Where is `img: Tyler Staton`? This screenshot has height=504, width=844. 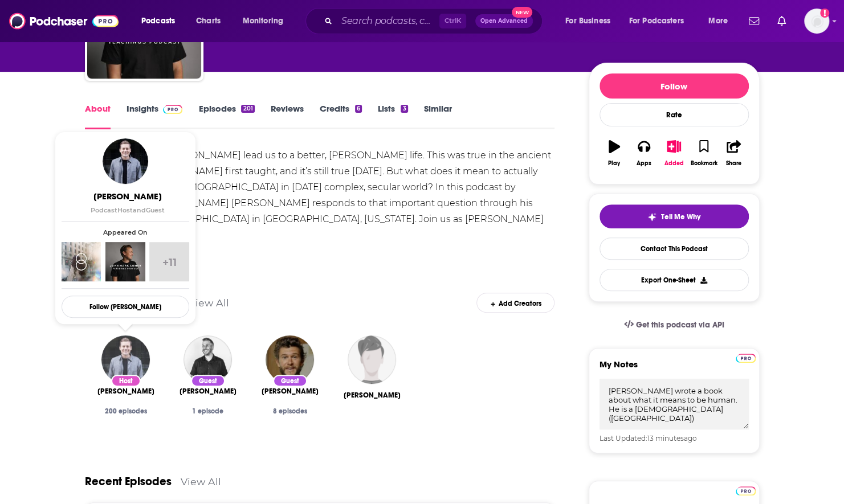 img: Tyler Staton is located at coordinates (289, 360).